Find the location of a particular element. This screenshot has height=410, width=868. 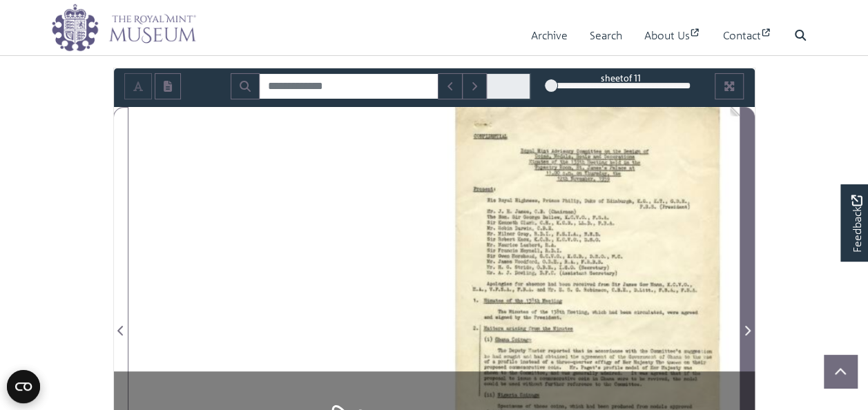

button: Toggle text selection (Alt+T) is located at coordinates (138, 87).